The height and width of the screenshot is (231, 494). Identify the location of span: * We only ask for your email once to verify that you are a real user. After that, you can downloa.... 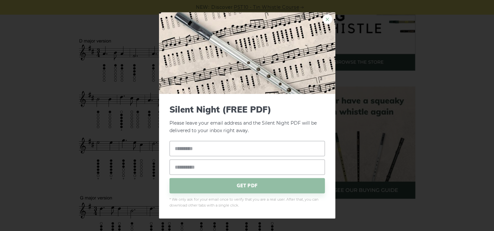
(247, 202).